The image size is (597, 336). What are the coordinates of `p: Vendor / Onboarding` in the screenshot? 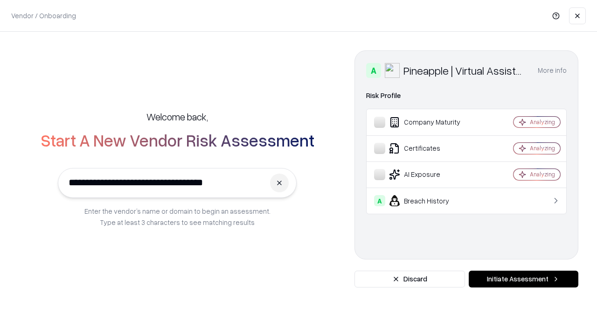 It's located at (43, 15).